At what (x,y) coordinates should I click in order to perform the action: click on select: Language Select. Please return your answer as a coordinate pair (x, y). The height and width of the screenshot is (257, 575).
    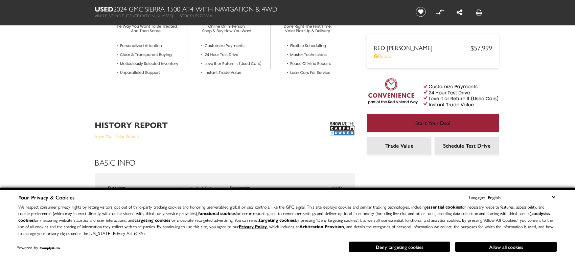
    Looking at the image, I should click on (521, 197).